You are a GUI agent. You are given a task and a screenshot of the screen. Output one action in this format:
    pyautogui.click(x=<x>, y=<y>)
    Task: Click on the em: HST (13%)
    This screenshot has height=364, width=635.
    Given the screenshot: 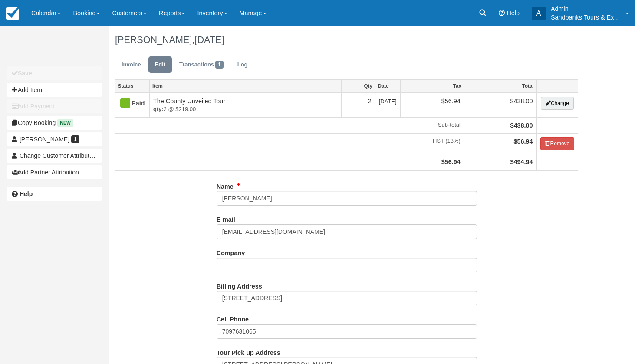 What is the action you would take?
    pyautogui.click(x=289, y=141)
    